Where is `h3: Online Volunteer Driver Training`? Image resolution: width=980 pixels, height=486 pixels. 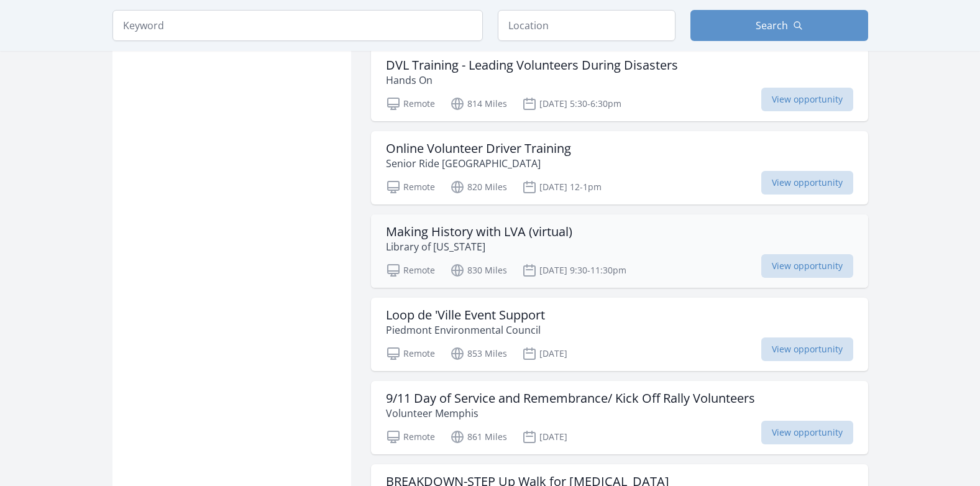
h3: Online Volunteer Driver Training is located at coordinates (479, 148).